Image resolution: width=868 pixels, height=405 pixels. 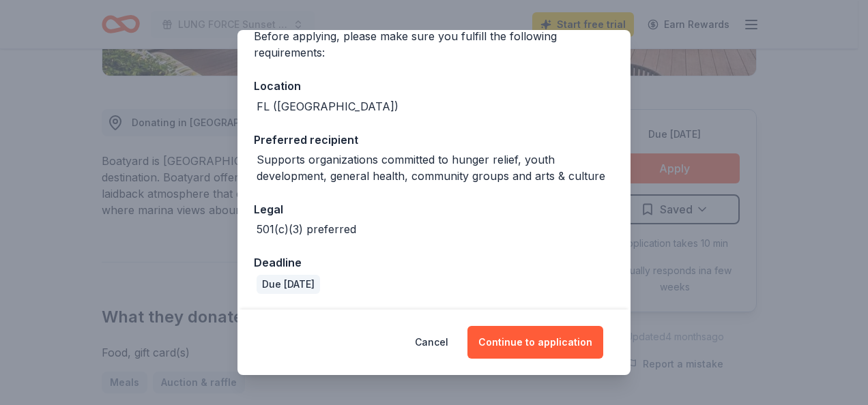 What do you see at coordinates (434, 140) in the screenshot?
I see `div: Preferred recipient` at bounding box center [434, 140].